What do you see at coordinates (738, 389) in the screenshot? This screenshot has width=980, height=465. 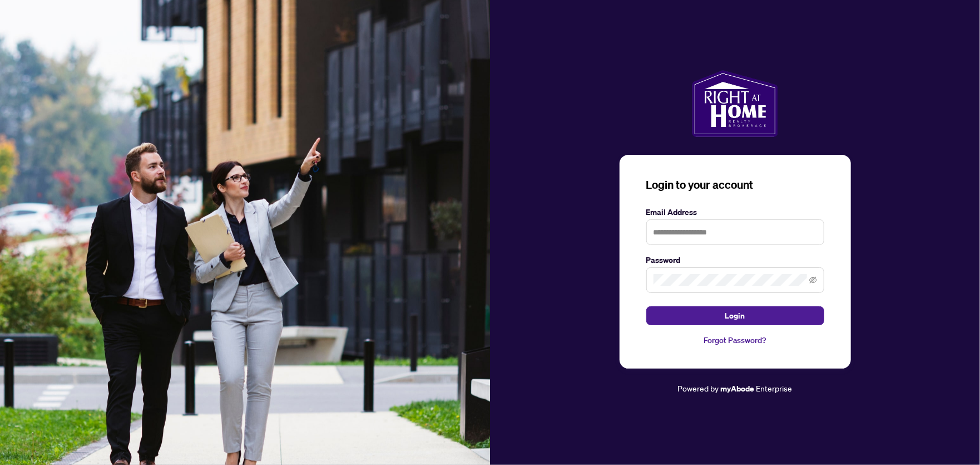 I see `a: myAbode` at bounding box center [738, 389].